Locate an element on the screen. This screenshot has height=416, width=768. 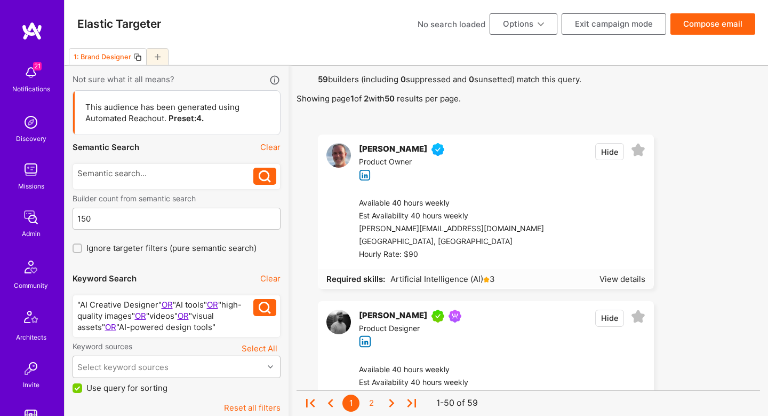
label: Builder count from semantic search is located at coordinates (177, 198).